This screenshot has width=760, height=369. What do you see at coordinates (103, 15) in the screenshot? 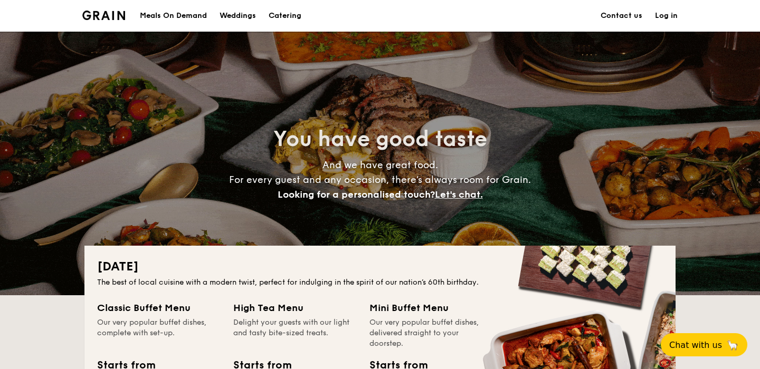
I see `a: Logotype` at bounding box center [103, 15].